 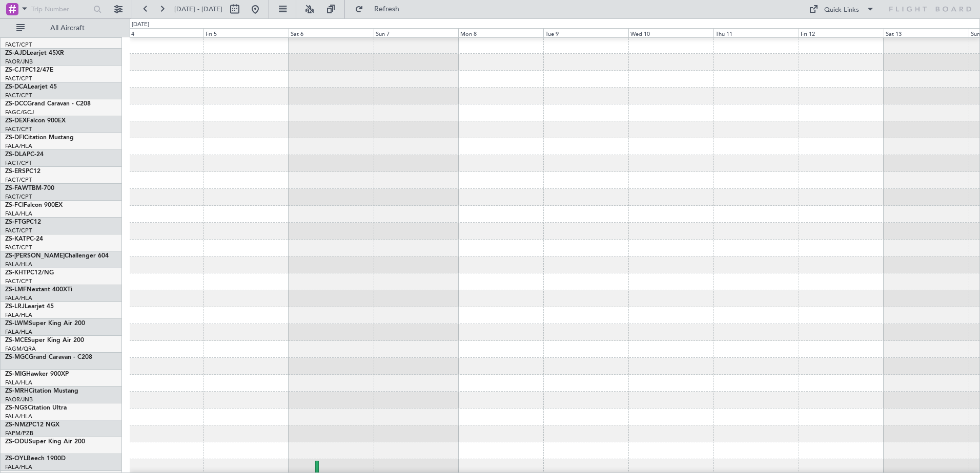 I want to click on span: ZS-CJT, so click(x=14, y=70).